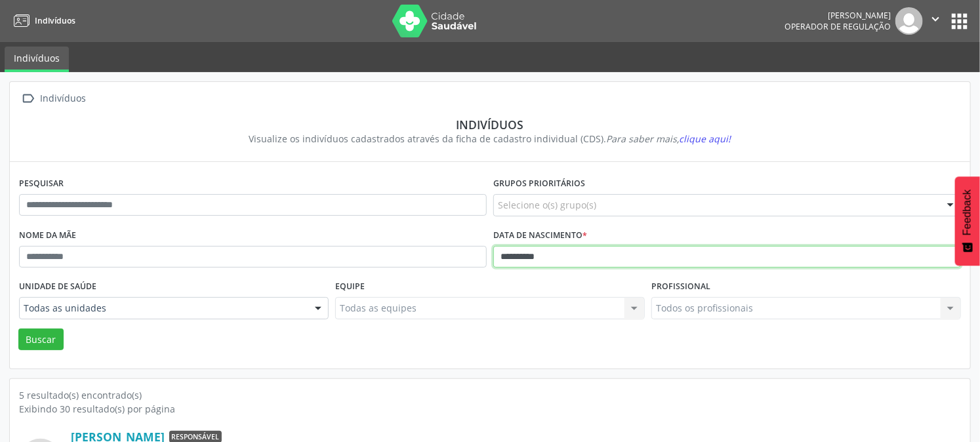 The width and height of the screenshot is (980, 442). Describe the element at coordinates (163, 308) in the screenshot. I see `span: Todas as unidades` at that location.